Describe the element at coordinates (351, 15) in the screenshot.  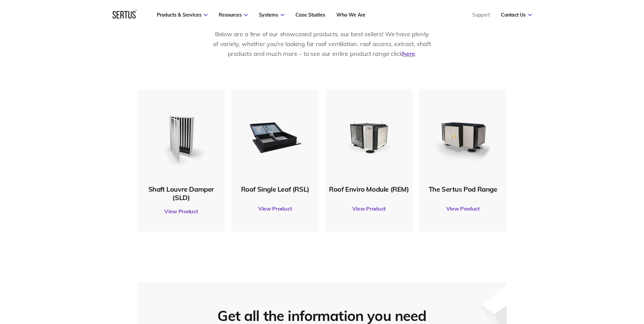
I see `a: Who We Are` at that location.